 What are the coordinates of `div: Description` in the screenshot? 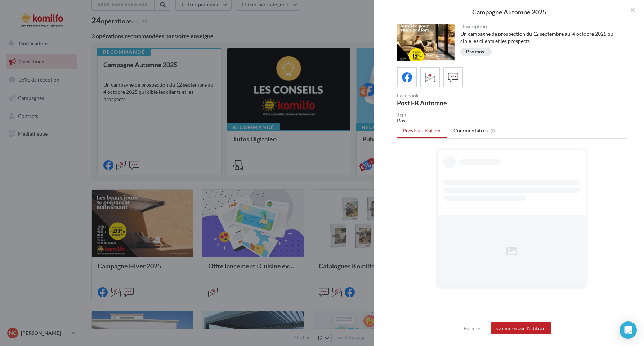 It's located at (541, 27).